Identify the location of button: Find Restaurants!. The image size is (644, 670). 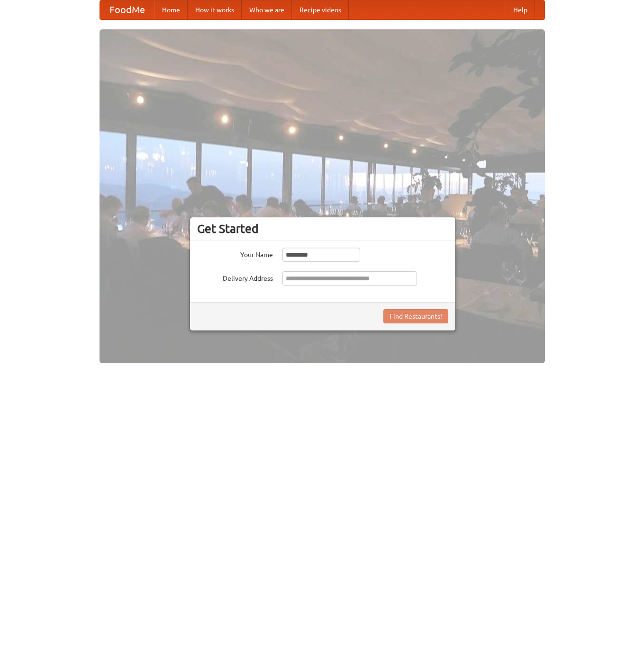
(415, 316).